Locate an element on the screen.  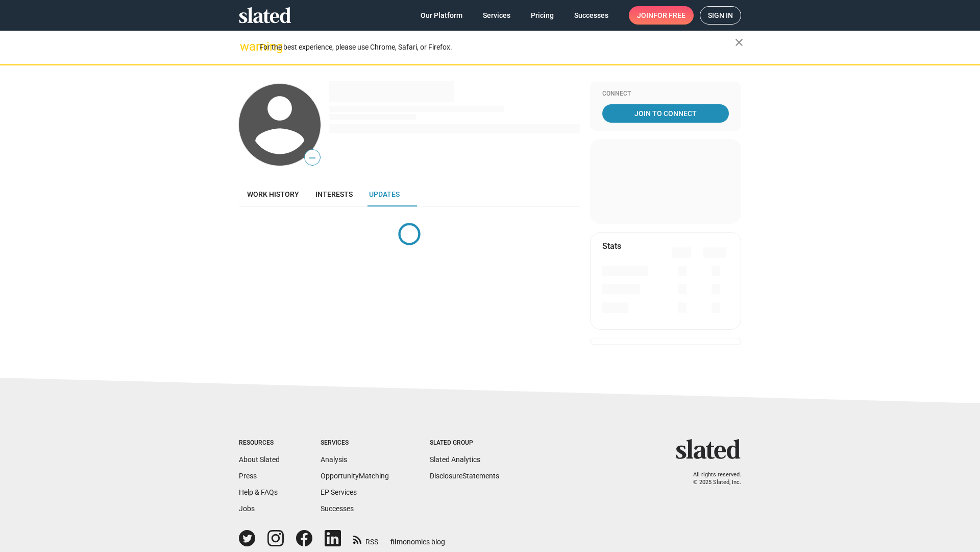
p: All rights reserved. © 2025 Slated, Inc. is located at coordinates (712, 478).